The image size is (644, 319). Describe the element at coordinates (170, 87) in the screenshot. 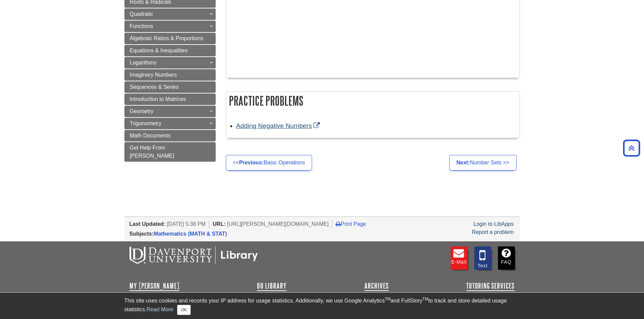

I see `a: Sequences & Series` at that location.